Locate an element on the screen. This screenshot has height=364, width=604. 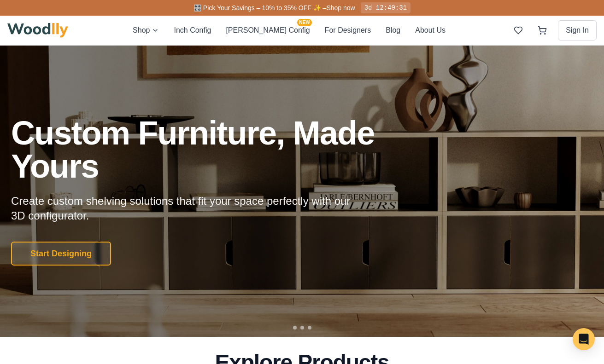
span: NEW is located at coordinates (304, 23).